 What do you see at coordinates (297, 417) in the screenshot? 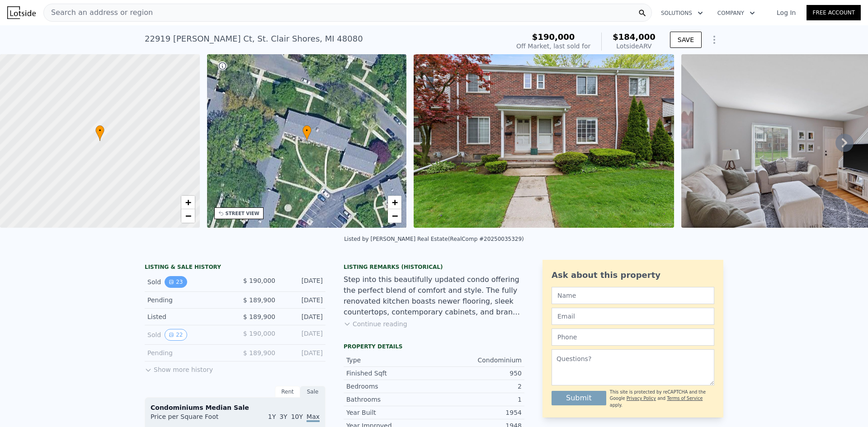
I see `span: 10Y` at bounding box center [297, 417].